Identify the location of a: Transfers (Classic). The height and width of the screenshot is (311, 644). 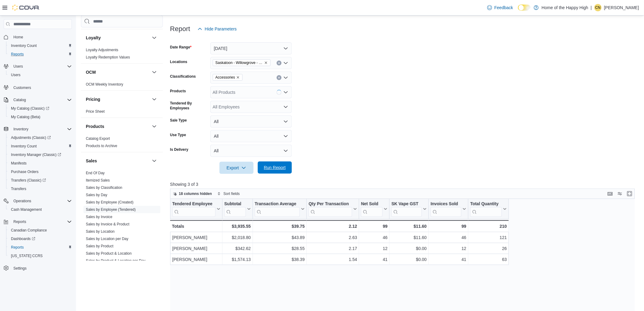
(28, 180).